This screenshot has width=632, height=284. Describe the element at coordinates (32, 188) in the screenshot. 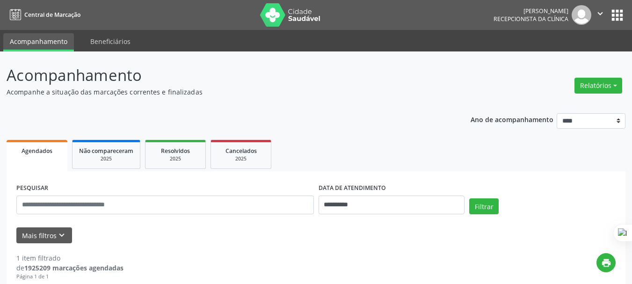

I see `label: PESQUISAR` at that location.